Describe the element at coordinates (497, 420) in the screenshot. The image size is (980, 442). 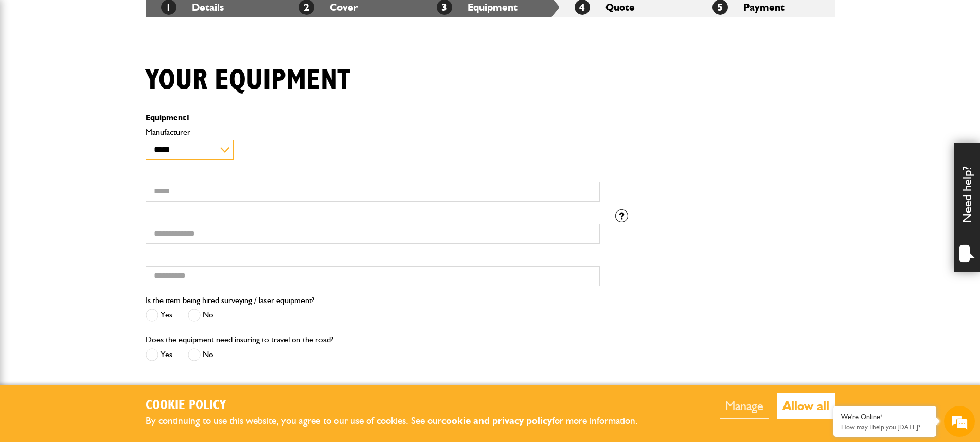
I see `a: cookie and privacy policy` at that location.